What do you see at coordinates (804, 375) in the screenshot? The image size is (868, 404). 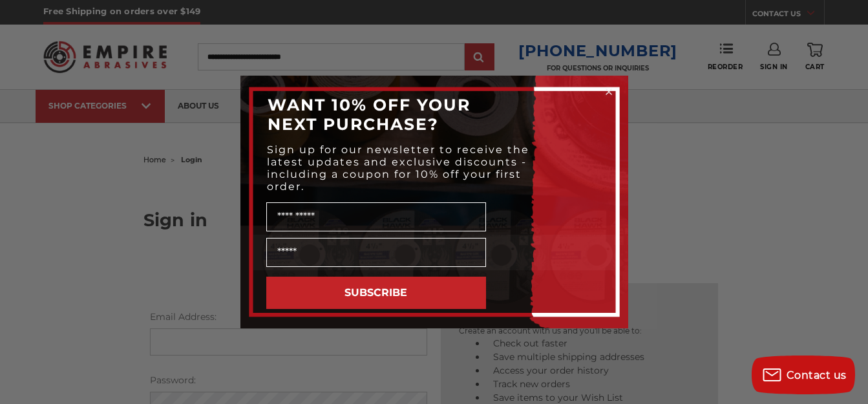 I see `button: Contact us` at bounding box center [804, 375].